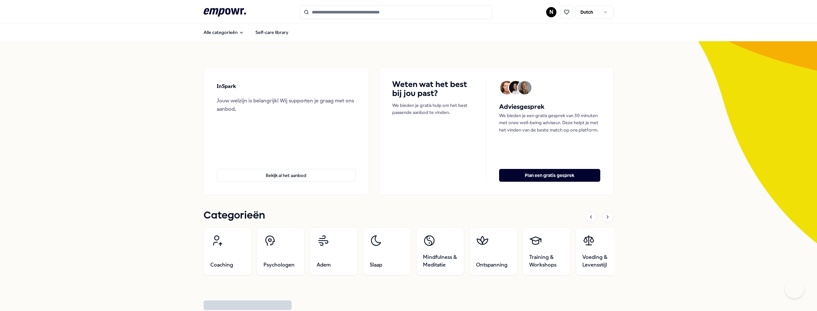 This screenshot has width=817, height=311. Describe the element at coordinates (334, 252) in the screenshot. I see `a: Adem` at that location.